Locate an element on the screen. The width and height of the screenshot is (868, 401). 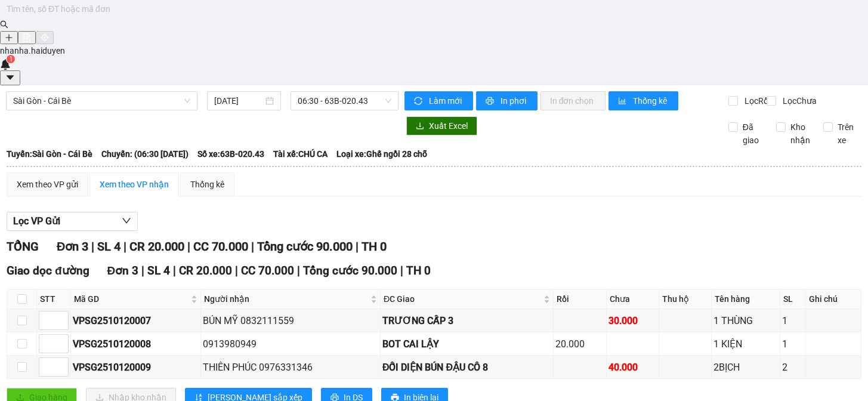
th: Thu hộ is located at coordinates (685, 299).